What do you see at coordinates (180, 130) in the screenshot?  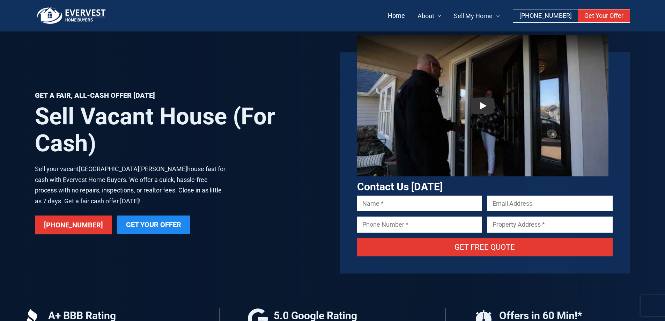 I see `h1: Sell Vacant House (For Cash)` at bounding box center [180, 130].